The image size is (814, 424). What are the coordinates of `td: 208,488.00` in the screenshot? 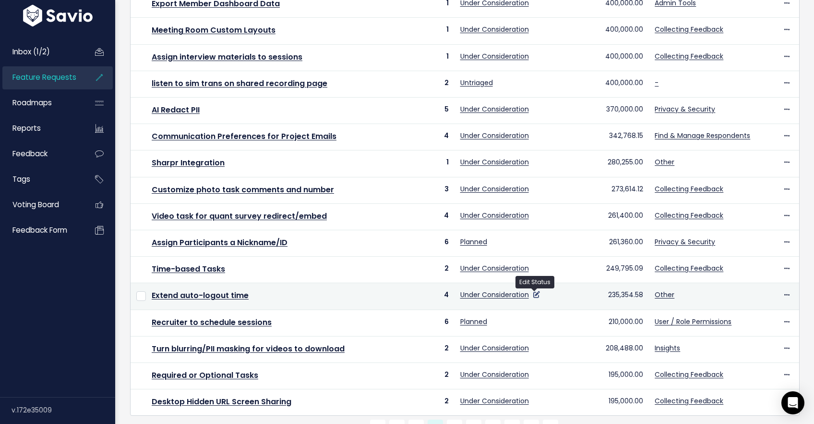 It's located at (601, 349).